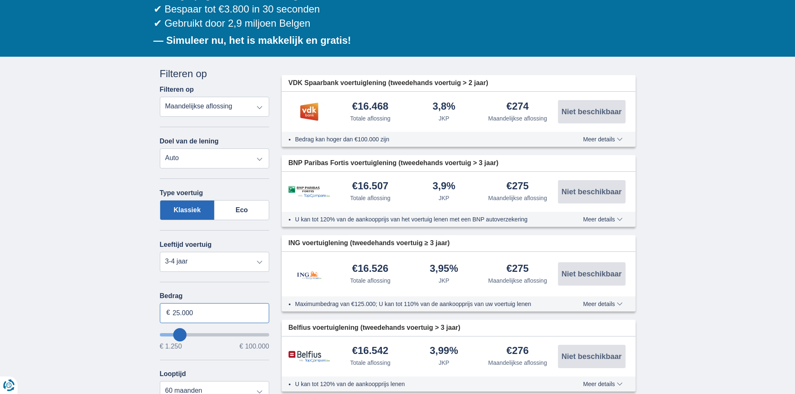 The height and width of the screenshot is (394, 795). Describe the element at coordinates (309, 274) in the screenshot. I see `img: product.pl.alt ING` at that location.